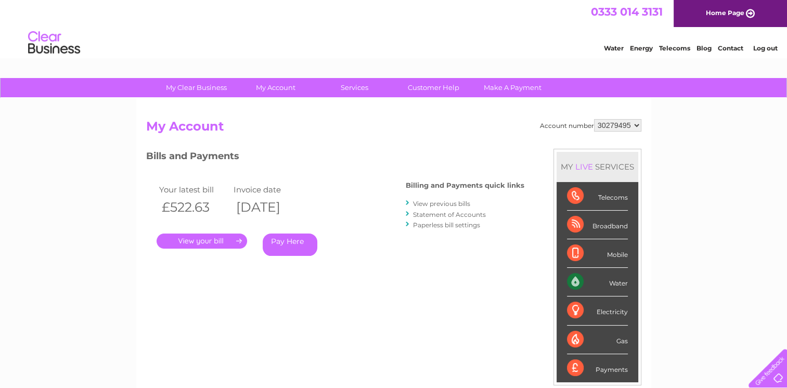 Image resolution: width=787 pixels, height=388 pixels. I want to click on span: 0333 014 3131, so click(627, 11).